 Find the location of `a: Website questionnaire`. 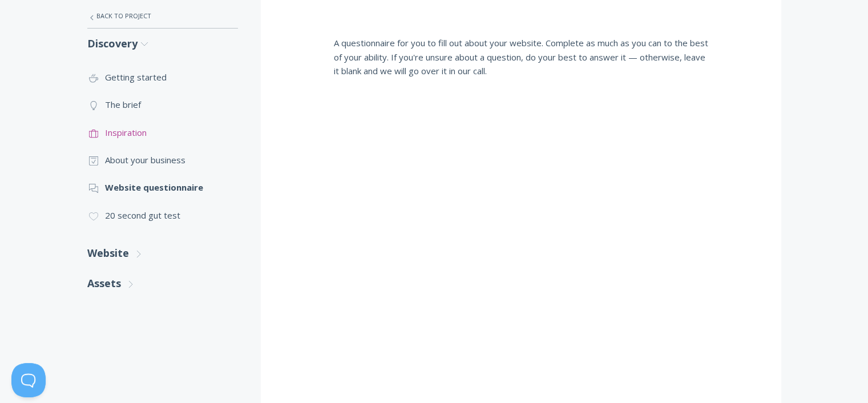

a: Website questionnaire is located at coordinates (163, 187).